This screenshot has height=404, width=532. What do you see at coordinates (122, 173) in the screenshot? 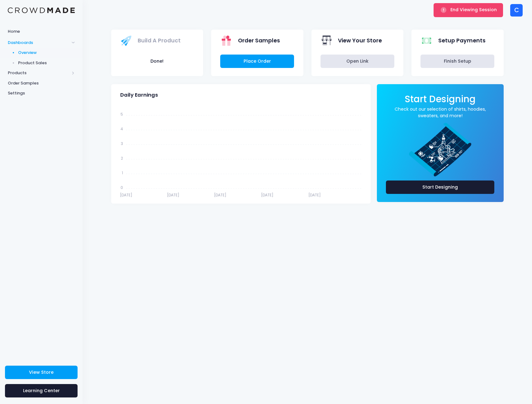
I see `tspan: 1` at bounding box center [122, 173].